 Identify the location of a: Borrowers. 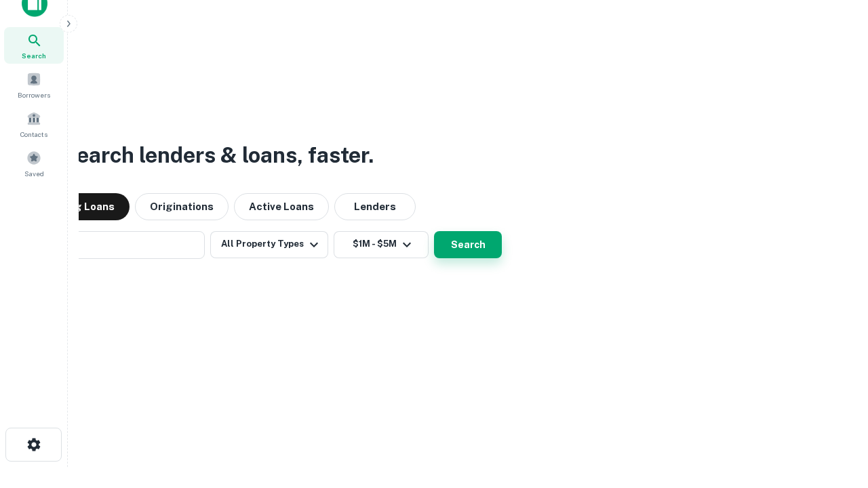
(34, 85).